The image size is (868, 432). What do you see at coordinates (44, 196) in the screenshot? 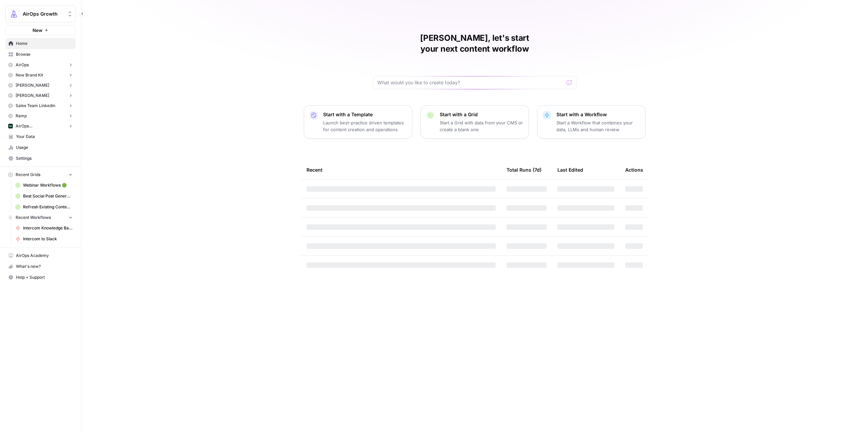
I see `a: Best Social Post Generator Ever Grid` at bounding box center [44, 196].